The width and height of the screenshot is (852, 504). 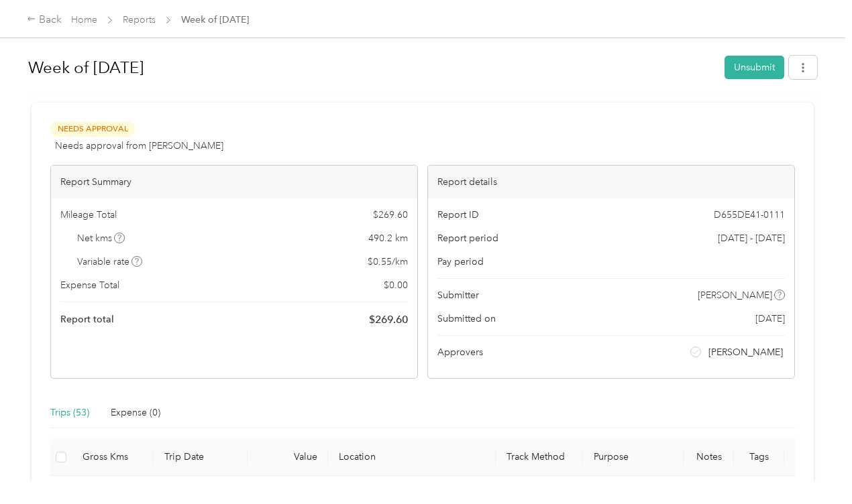 I want to click on div: Expense (0), so click(x=135, y=413).